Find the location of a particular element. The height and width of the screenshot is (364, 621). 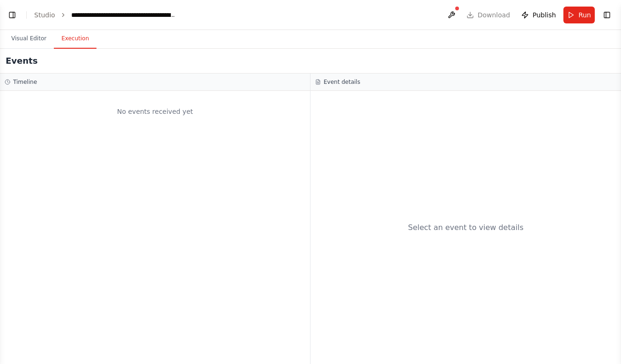

span: Run is located at coordinates (585, 15).